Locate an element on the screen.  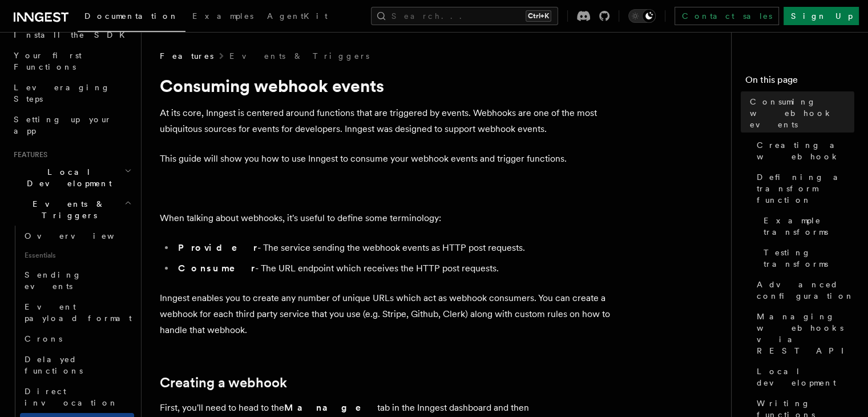
p: At its core, Inngest is centered around functions that are triggered by events. Webhooks are one ... is located at coordinates (388, 121).